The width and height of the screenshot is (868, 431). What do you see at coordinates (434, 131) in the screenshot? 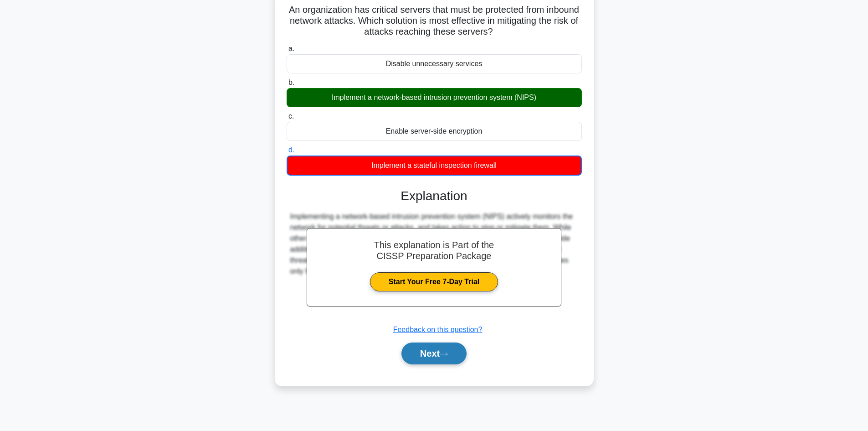
I see `div: Enable server-side encryption` at bounding box center [434, 131].